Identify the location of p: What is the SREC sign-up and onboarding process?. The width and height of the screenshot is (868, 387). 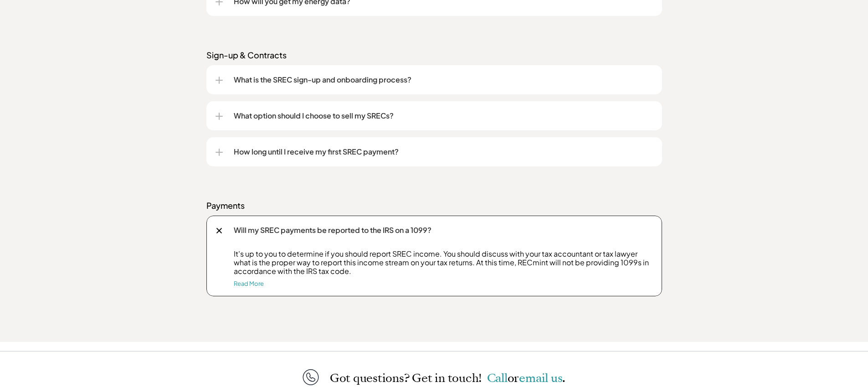
(444, 80).